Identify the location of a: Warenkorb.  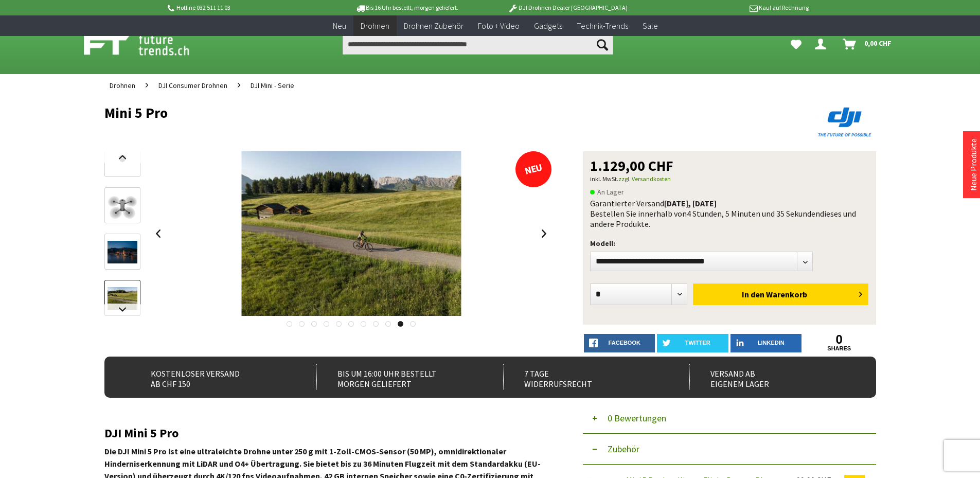
(867, 44).